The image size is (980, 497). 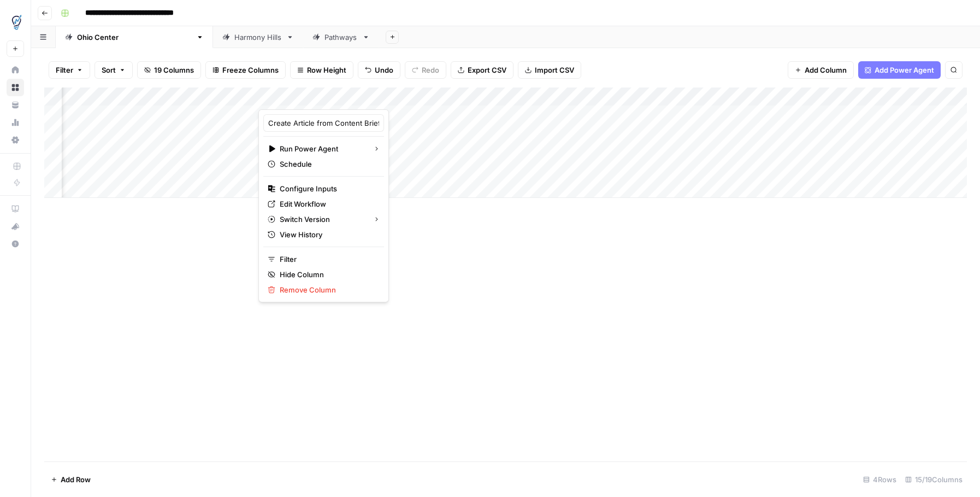 What do you see at coordinates (341, 37) in the screenshot?
I see `div: Pathways` at bounding box center [341, 37].